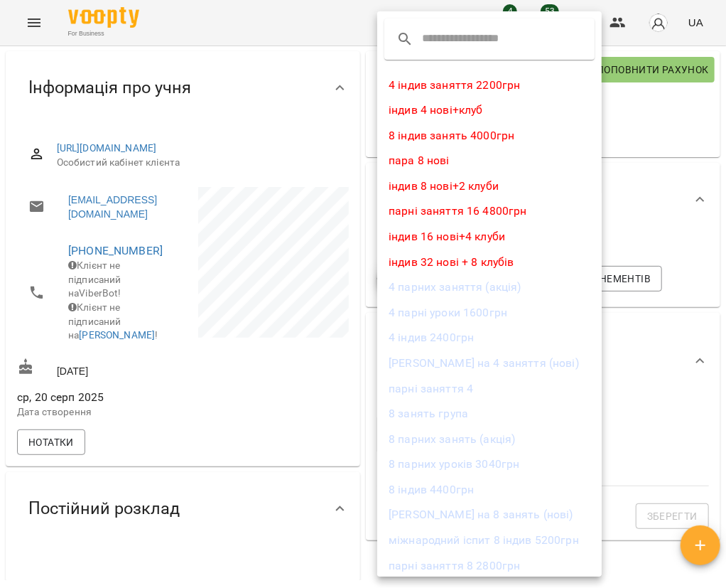 The width and height of the screenshot is (726, 588). What do you see at coordinates (489, 85) in the screenshot?
I see `li: 4 індив заняття 2200грн` at bounding box center [489, 85].